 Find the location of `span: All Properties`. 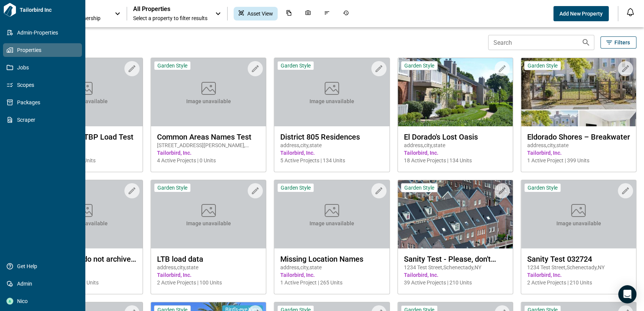

span: All Properties is located at coordinates (170, 9).